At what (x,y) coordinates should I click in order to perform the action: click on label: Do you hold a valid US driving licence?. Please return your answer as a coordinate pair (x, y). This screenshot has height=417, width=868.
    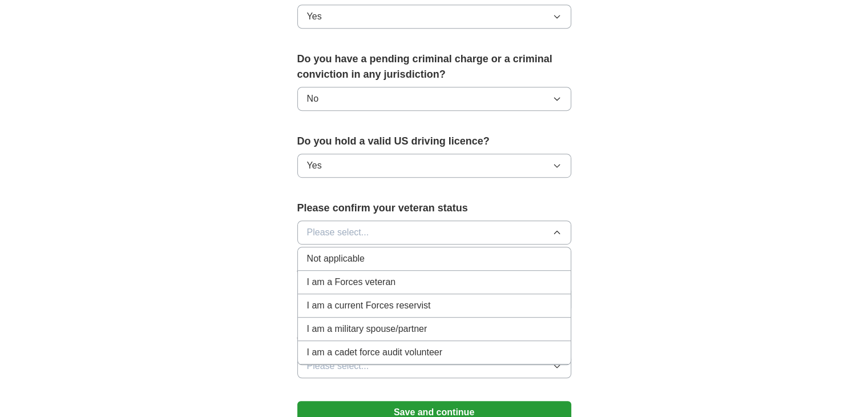
    Looking at the image, I should click on (434, 141).